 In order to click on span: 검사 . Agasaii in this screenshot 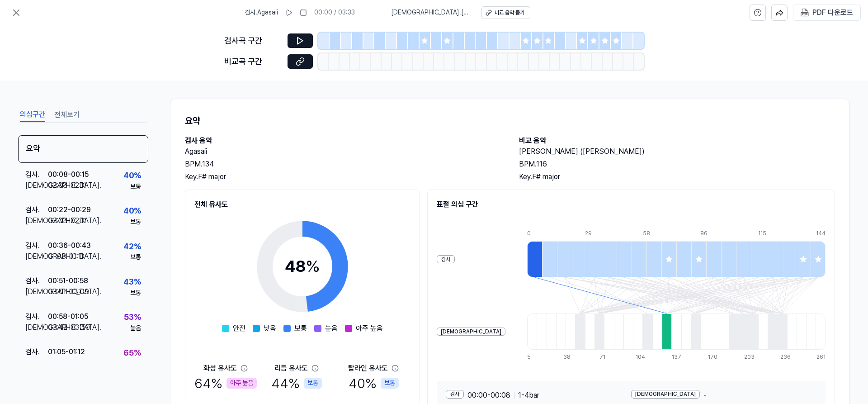, I will do `click(261, 13)`.